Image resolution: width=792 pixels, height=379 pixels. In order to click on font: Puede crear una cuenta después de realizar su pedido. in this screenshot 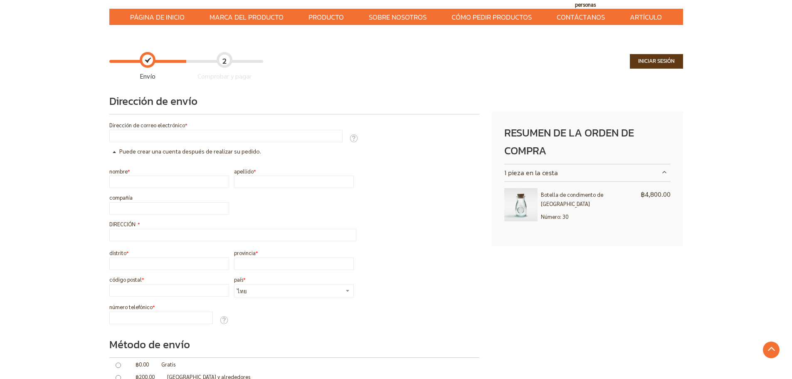, I will do `click(190, 151)`.